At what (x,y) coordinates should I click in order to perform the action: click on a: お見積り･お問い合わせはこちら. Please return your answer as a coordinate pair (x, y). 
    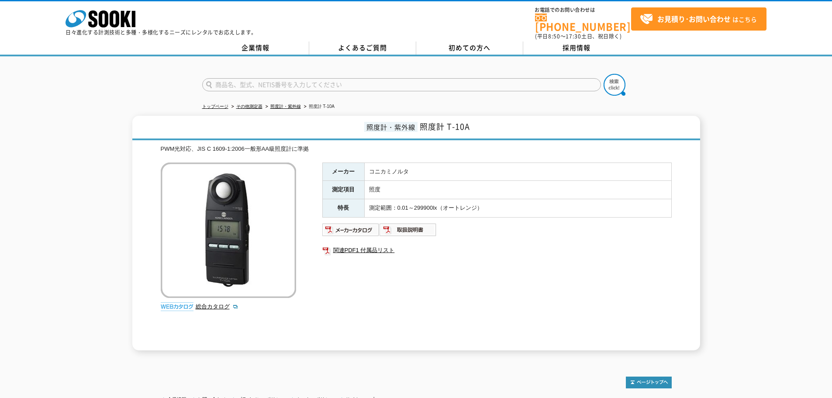
    Looking at the image, I should click on (699, 19).